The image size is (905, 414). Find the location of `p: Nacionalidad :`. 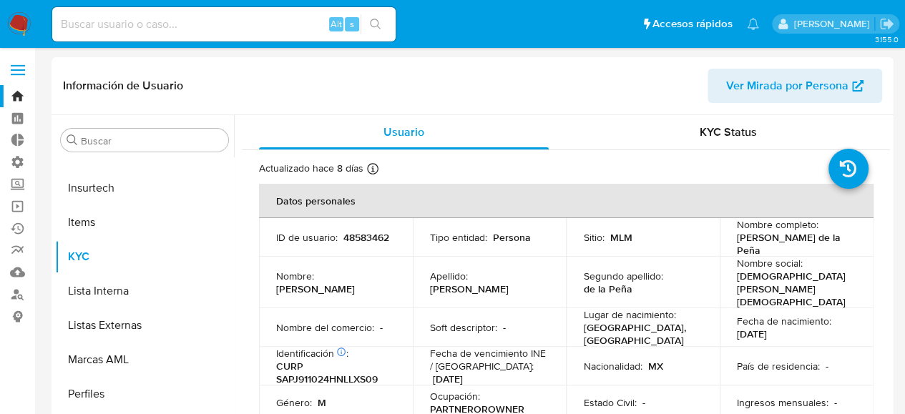

p: Nacionalidad : is located at coordinates (612, 366).